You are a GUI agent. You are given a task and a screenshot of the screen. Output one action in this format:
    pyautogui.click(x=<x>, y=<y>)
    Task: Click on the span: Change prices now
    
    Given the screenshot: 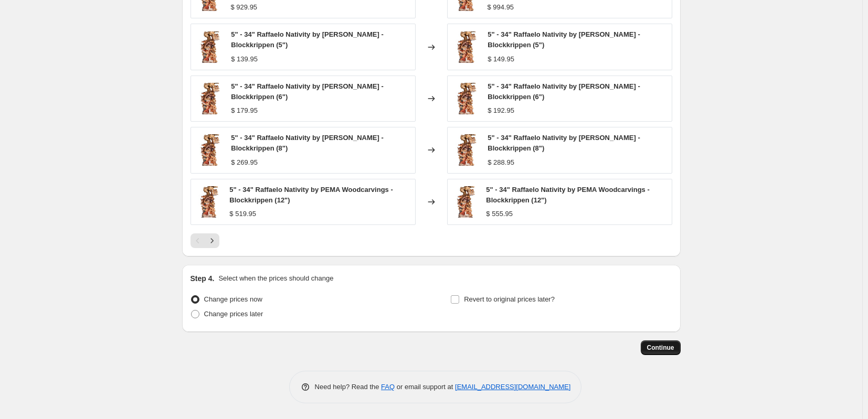 What is the action you would take?
    pyautogui.click(x=233, y=299)
    